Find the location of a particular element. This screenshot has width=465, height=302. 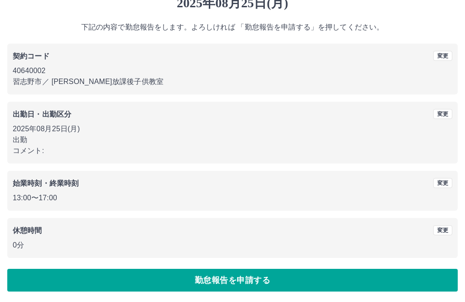

b: 休憩時間 is located at coordinates (27, 230).